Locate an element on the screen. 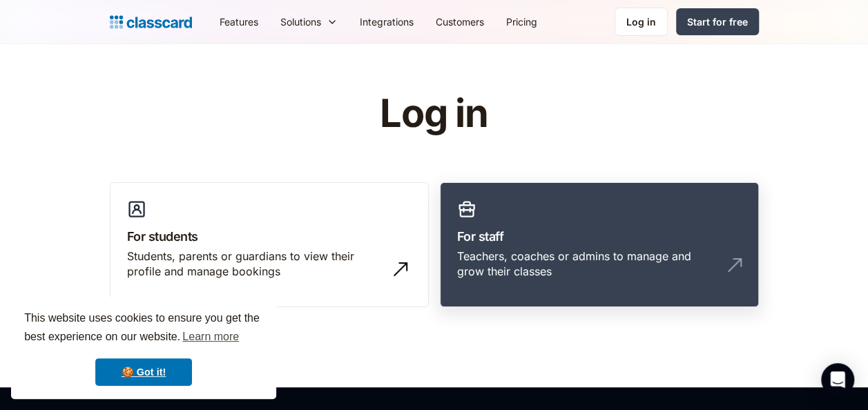  h3: For students is located at coordinates (269, 236).